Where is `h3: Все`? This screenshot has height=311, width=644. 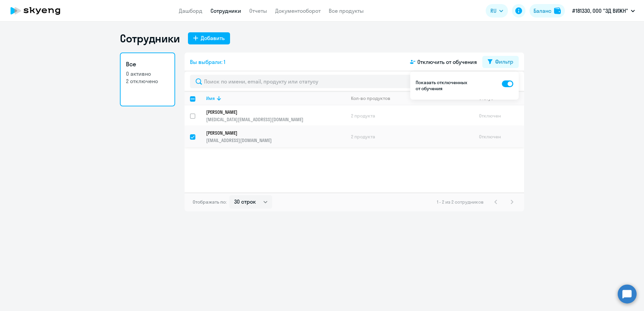 h3: Все is located at coordinates (147, 64).